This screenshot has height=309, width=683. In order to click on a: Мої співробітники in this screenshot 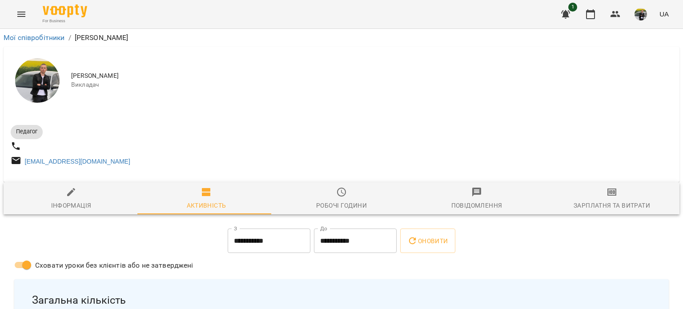, I will do `click(34, 37)`.